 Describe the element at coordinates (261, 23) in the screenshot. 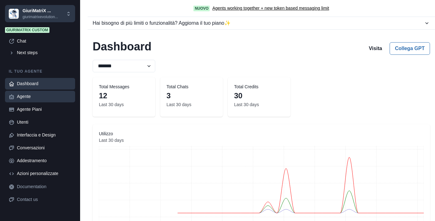

I see `button: Hai bisogno di più limiti o funzionalità? Aggiorna il tuo piano✨` at that location.